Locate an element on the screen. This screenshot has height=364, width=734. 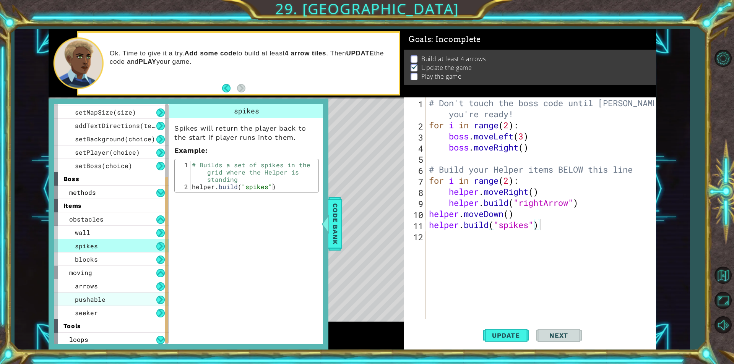
button: Back to Map is located at coordinates (723, 276).